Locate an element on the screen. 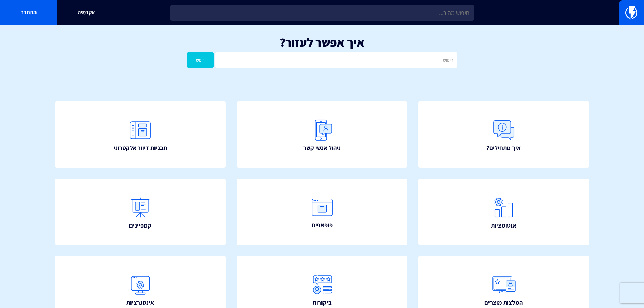 The width and height of the screenshot is (644, 308). button: חפש is located at coordinates (200, 60).